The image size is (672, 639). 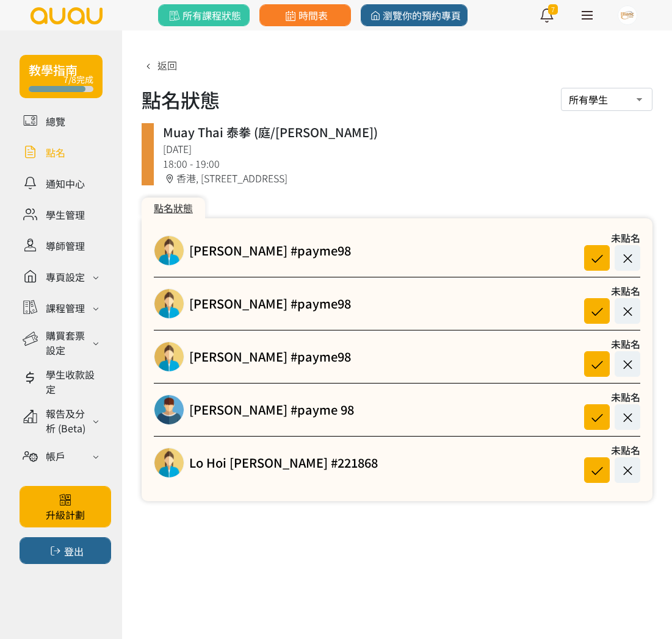 I want to click on h1: 點名狀態, so click(x=181, y=99).